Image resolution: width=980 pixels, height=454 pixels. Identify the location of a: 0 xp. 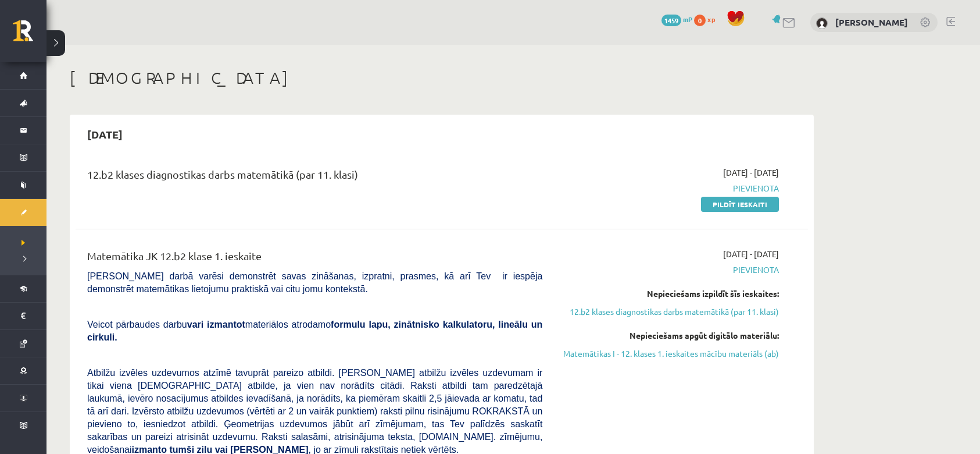
(707, 19).